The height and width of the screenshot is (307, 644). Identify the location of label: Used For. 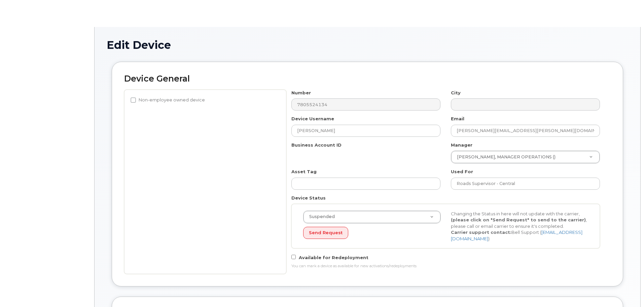
(462, 171).